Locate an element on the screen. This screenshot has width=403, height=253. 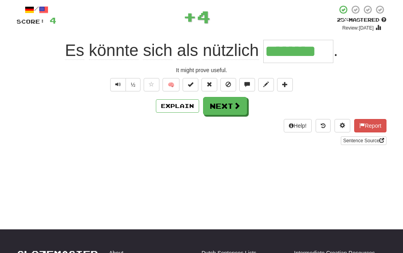
button: Reset to 0% Mastered (alt+r) is located at coordinates (210, 85).